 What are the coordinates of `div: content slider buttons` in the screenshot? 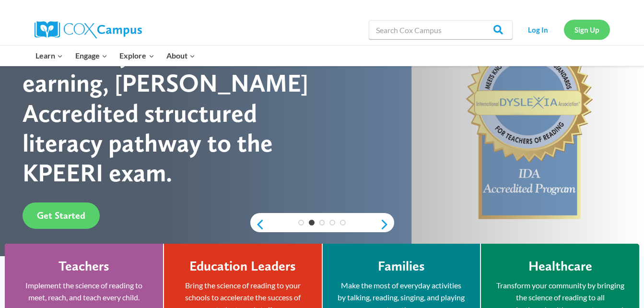 It's located at (322, 224).